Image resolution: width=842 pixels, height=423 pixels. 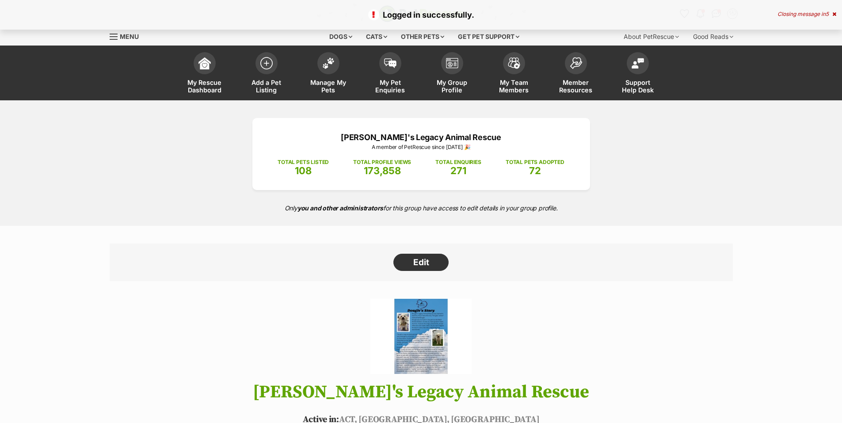 What do you see at coordinates (382, 162) in the screenshot?
I see `p: TOTAL PROFILE VIEWS` at bounding box center [382, 162].